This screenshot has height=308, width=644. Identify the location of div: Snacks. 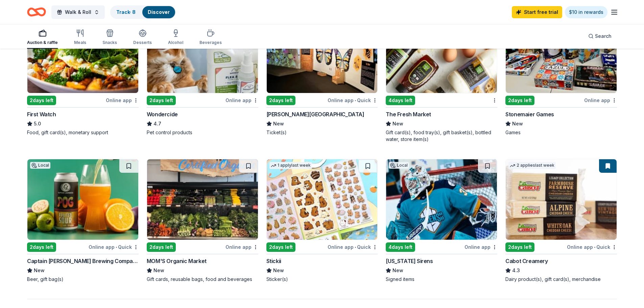
(109, 43).